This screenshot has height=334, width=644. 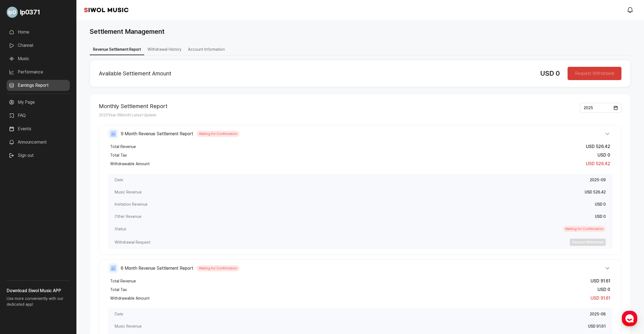 I want to click on span: Other Revenue, so click(x=128, y=216).